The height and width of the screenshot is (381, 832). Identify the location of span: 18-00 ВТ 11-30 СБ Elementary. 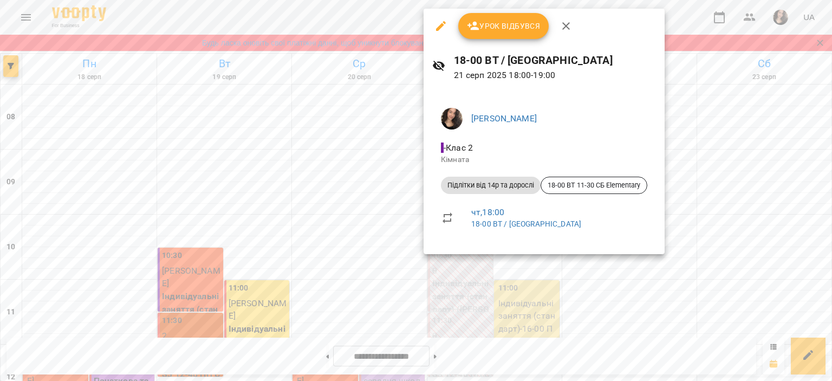
(594, 185).